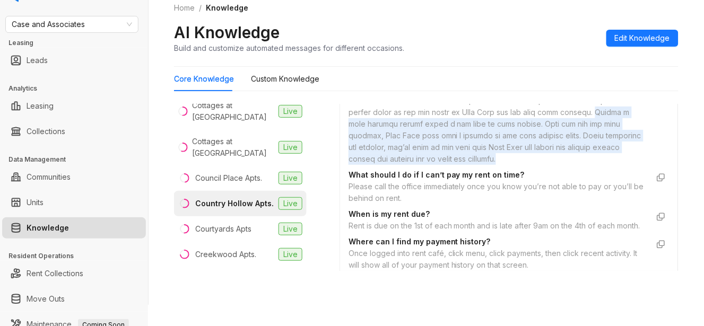 This screenshot has height=326, width=704. I want to click on h3: Leasing, so click(78, 43).